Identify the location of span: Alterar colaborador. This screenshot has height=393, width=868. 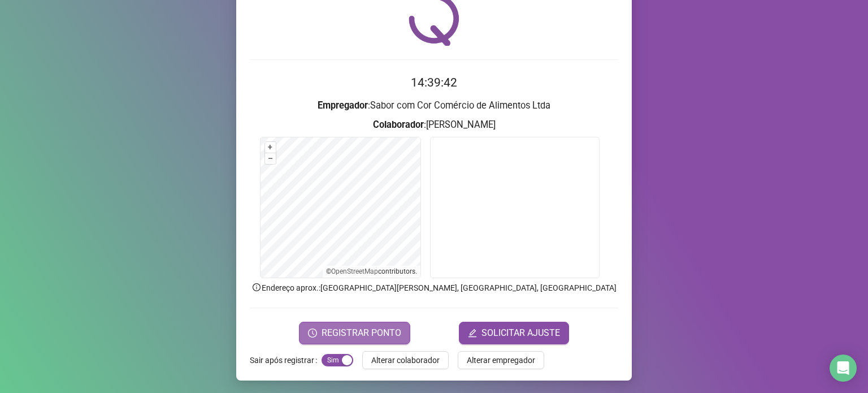
(405, 360).